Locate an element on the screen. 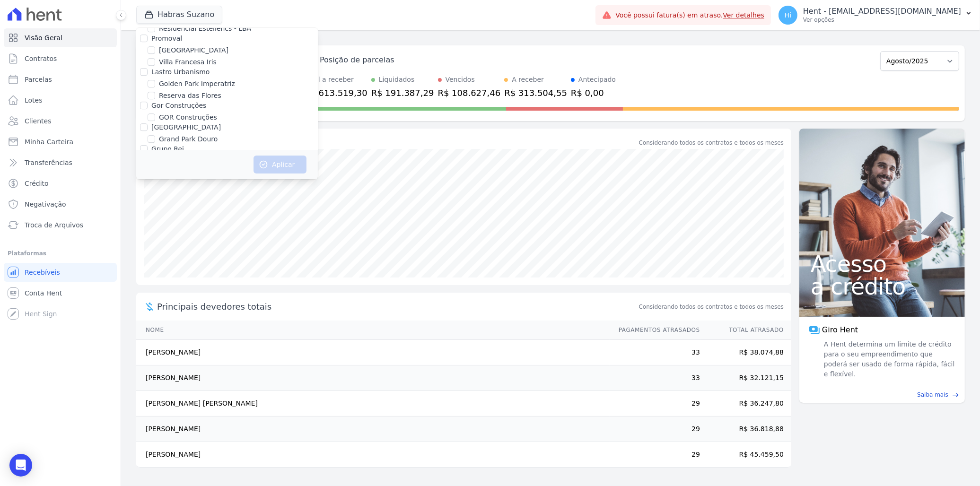 This screenshot has width=980, height=486. a: Troca de Arquivos is located at coordinates (60, 225).